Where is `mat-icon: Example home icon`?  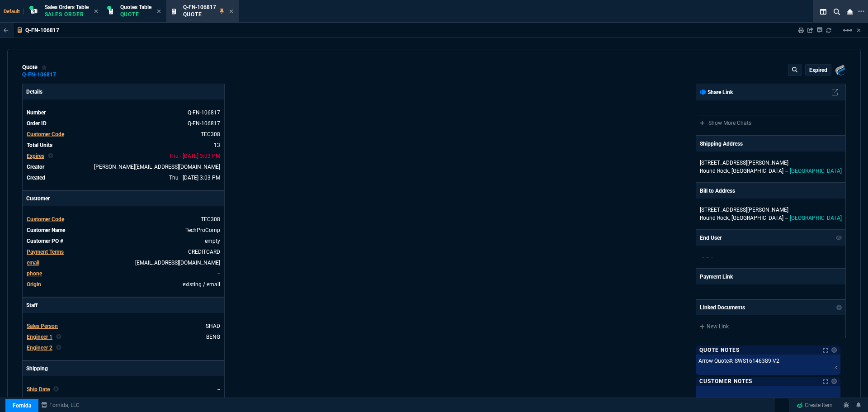
mat-icon: Example home icon is located at coordinates (847, 30).